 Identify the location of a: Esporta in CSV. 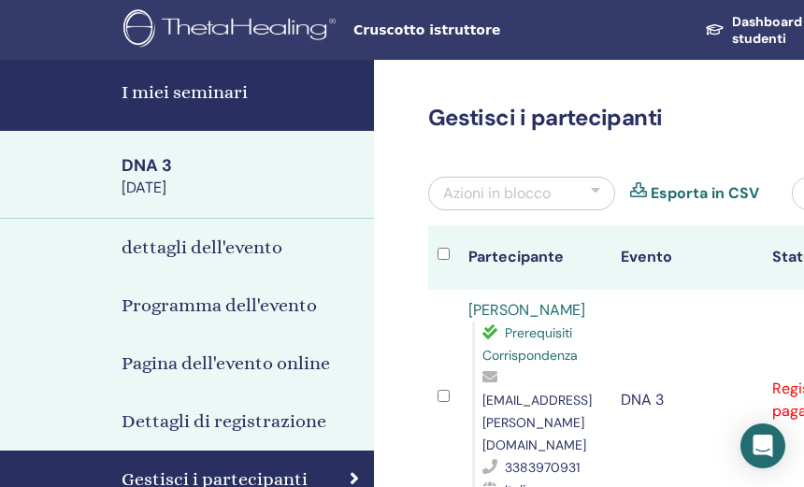
(705, 194).